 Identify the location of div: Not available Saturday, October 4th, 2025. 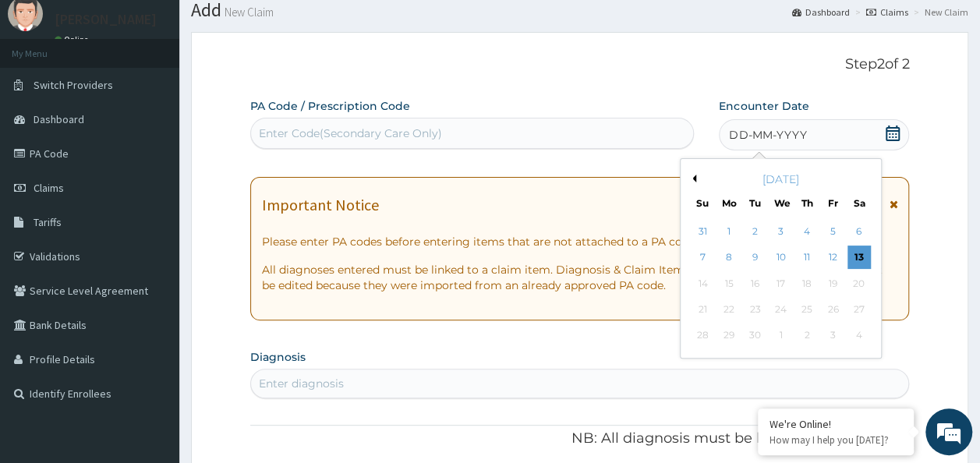
(859, 335).